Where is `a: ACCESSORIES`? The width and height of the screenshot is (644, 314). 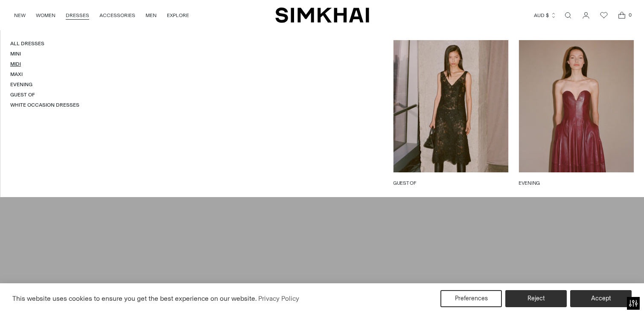
a: ACCESSORIES is located at coordinates (118, 15).